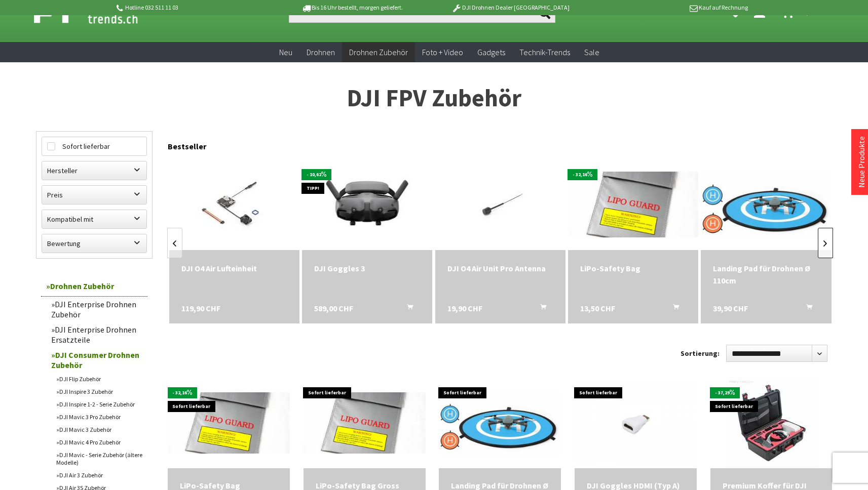 The height and width of the screenshot is (490, 868). What do you see at coordinates (96, 334) in the screenshot?
I see `a: DJI Enterprise Drohnen Ersatzteile` at bounding box center [96, 334].